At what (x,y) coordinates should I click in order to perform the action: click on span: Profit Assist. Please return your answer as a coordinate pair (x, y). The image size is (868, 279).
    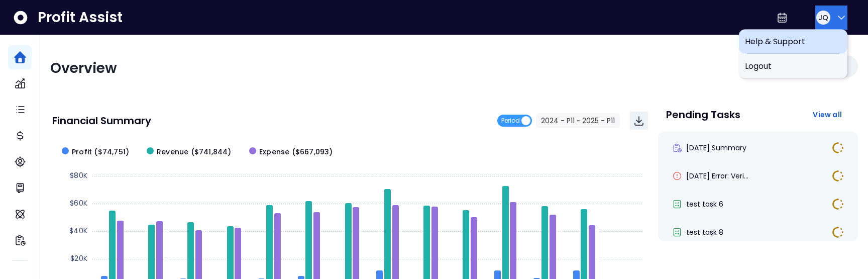
    Looking at the image, I should click on (80, 18).